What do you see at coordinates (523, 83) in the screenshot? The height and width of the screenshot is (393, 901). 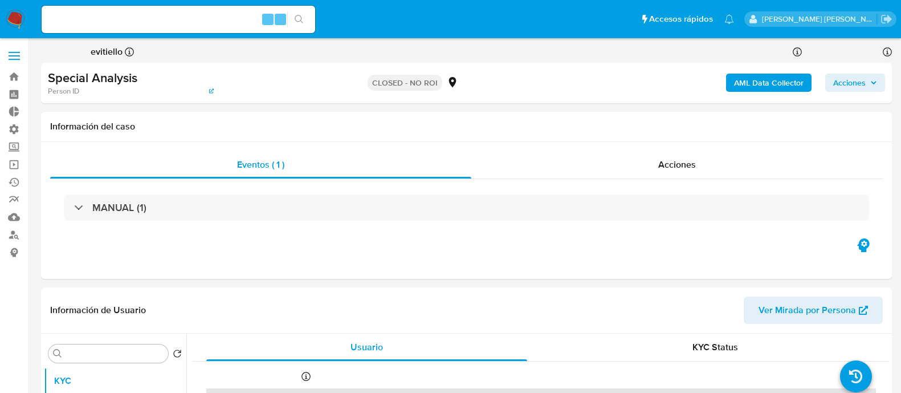 I see `span: Riesgo PLD:` at bounding box center [523, 83].